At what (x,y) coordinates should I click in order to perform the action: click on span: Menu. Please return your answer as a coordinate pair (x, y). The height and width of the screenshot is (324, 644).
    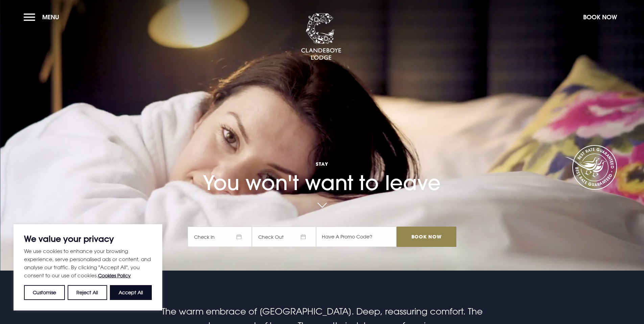
    Looking at the image, I should click on (51, 17).